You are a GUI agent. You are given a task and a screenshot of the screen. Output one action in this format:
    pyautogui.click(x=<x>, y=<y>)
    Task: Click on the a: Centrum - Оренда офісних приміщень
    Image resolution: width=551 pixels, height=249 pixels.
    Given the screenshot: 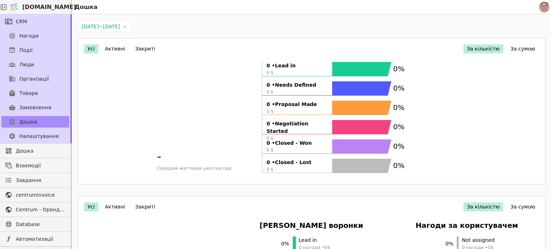 What is the action you would take?
    pyautogui.click(x=35, y=210)
    